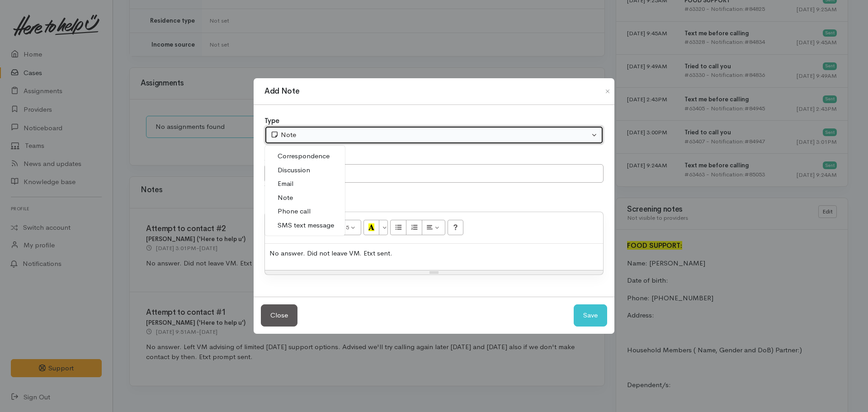 The width and height of the screenshot is (868, 412). What do you see at coordinates (434, 253) in the screenshot?
I see `p: No answer. Did not leave VM. Etxt sent.` at bounding box center [434, 253].